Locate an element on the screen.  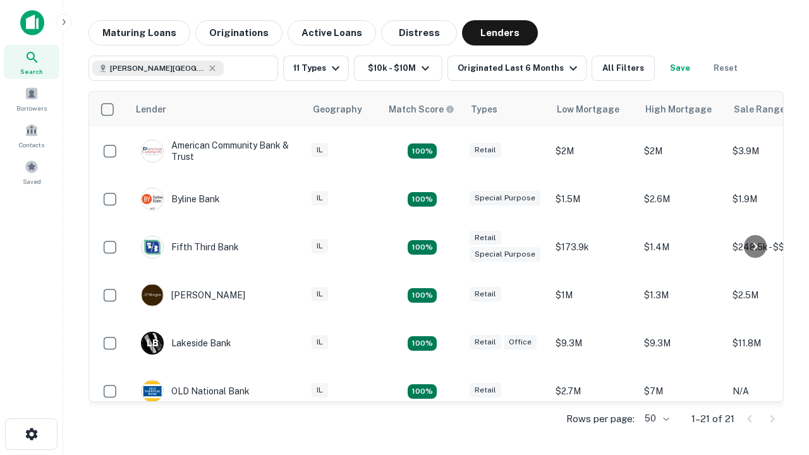
div: 50 is located at coordinates (656, 419).